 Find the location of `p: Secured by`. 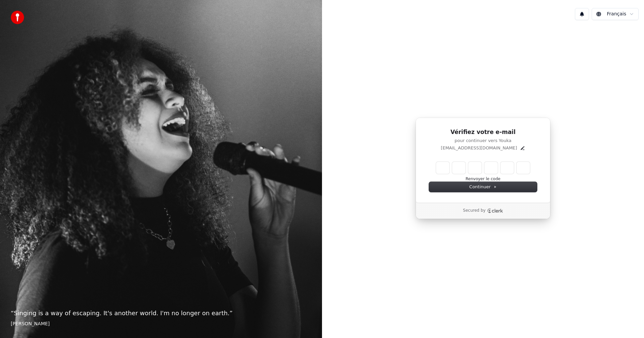

p: Secured by is located at coordinates (474, 211).